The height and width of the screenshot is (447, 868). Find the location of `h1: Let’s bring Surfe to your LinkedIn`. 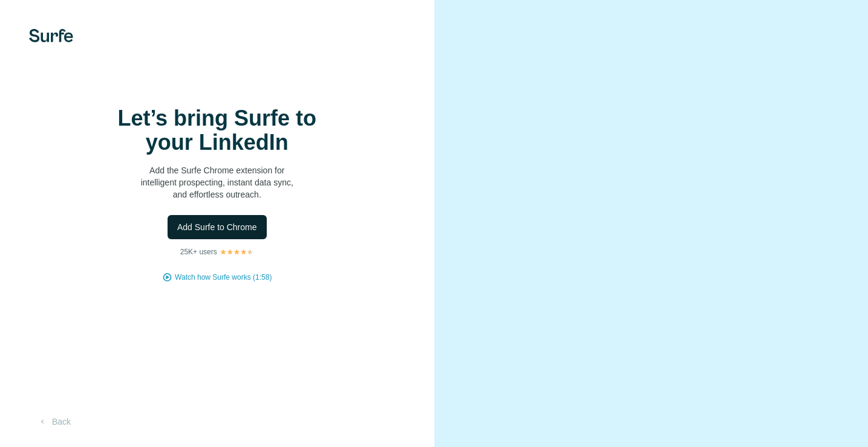

h1: Let’s bring Surfe to your LinkedIn is located at coordinates (217, 130).